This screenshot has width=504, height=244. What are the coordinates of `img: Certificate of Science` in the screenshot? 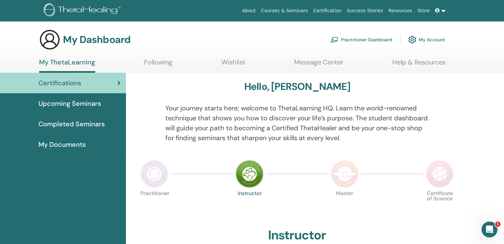 It's located at (439, 174).